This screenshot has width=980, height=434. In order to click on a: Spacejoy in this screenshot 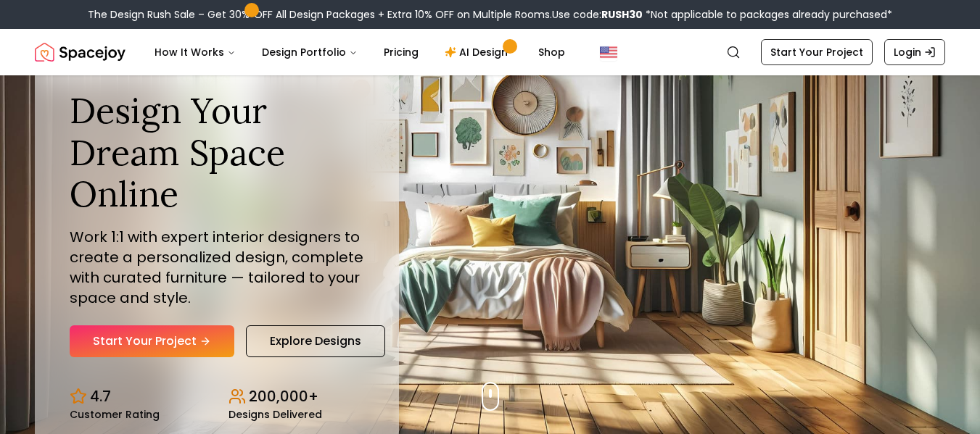, I will do `click(80, 53)`.